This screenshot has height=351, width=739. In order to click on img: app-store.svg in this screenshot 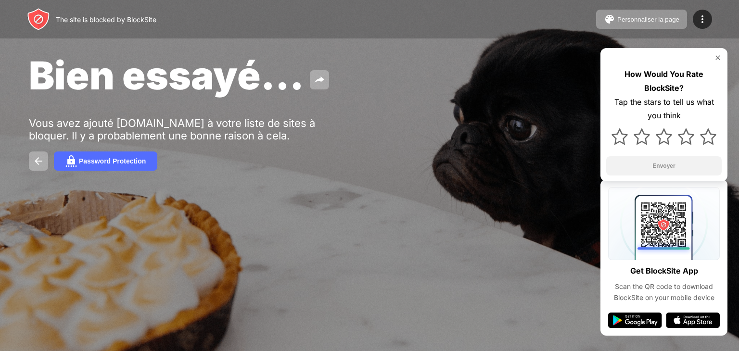, I will do `click(693, 321)`.